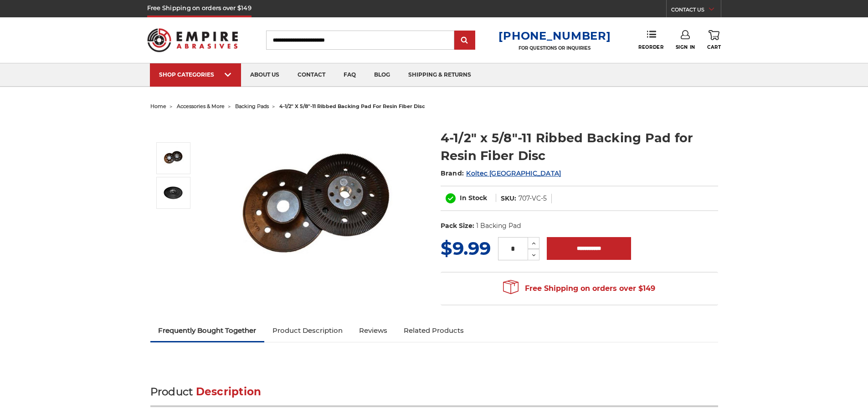  I want to click on span: Cart, so click(714, 47).